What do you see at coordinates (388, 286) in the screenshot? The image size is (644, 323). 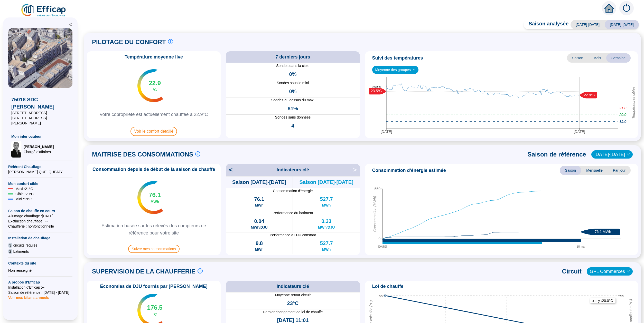 I see `span: Loi de chauffe` at bounding box center [388, 286].